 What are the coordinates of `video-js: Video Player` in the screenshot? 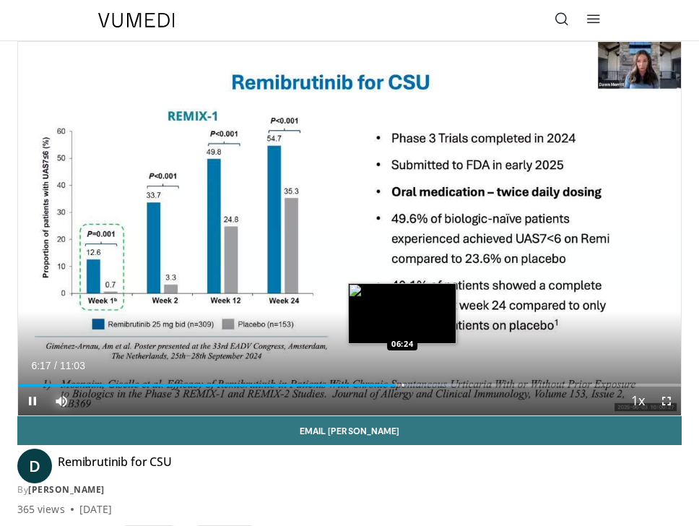 It's located at (350, 228).